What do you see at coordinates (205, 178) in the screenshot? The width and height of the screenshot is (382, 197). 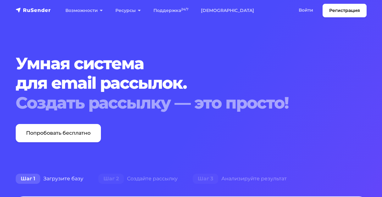 I see `span: Шаг 3` at bounding box center [205, 178].